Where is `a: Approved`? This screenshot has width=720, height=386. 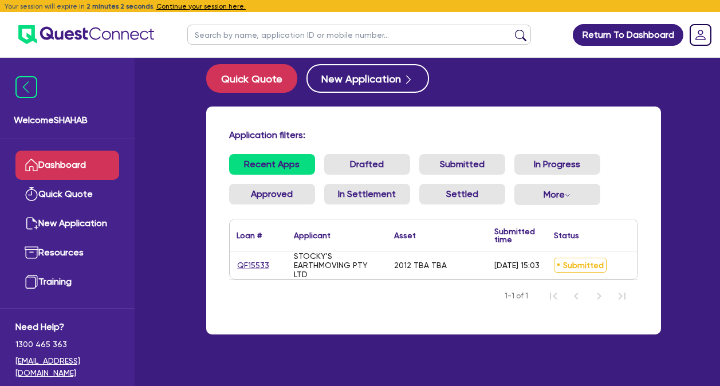
a: Approved is located at coordinates (272, 194).